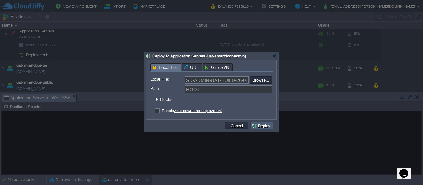  Describe the element at coordinates (167, 89) in the screenshot. I see `label: Path:` at that location.